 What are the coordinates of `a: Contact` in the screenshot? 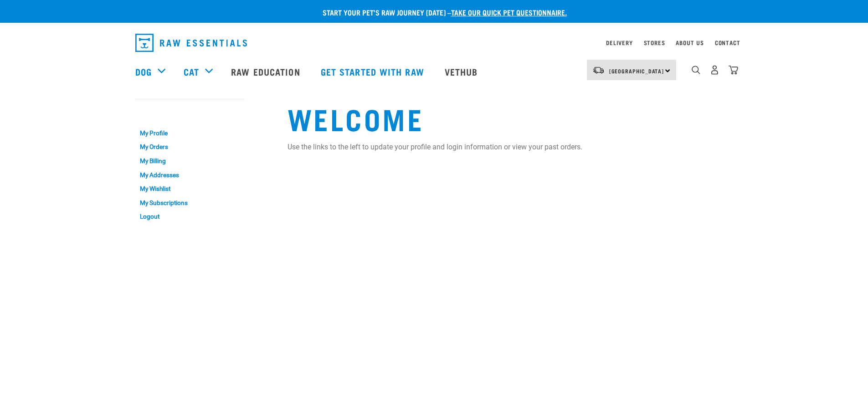 It's located at (728, 42).